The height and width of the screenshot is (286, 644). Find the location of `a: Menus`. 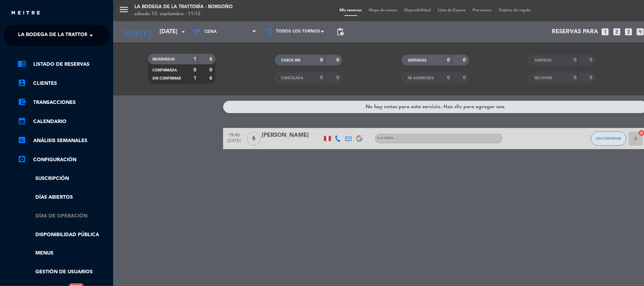

a: Menus is located at coordinates (63, 254).